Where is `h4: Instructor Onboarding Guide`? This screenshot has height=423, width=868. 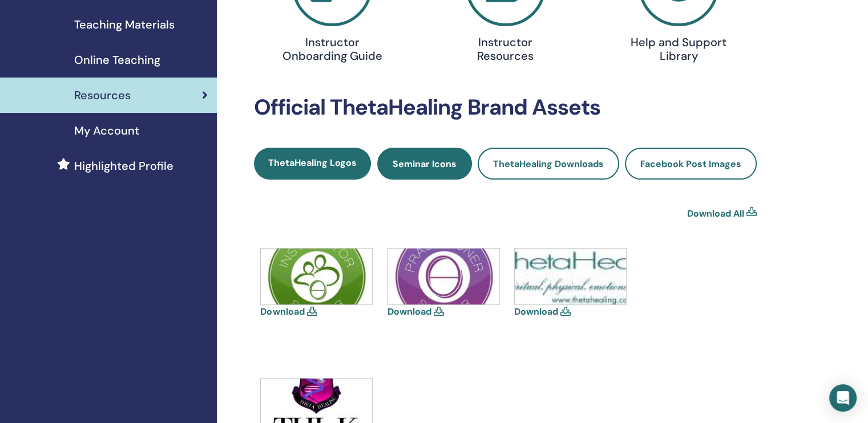
h4: Instructor Onboarding Guide is located at coordinates (332, 49).